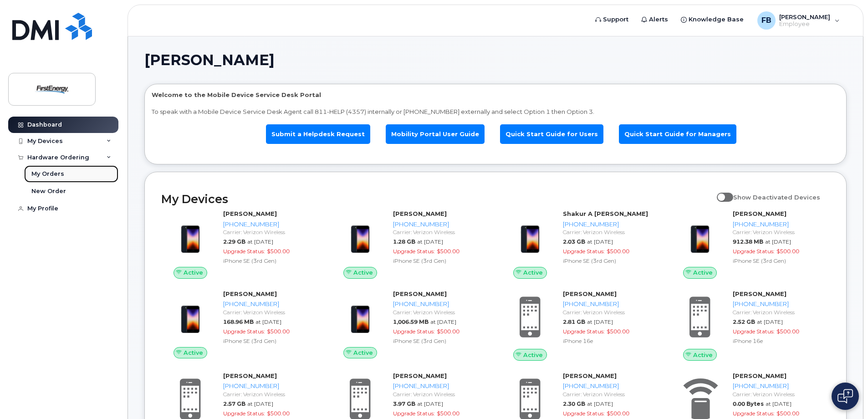 The height and width of the screenshot is (419, 868). I want to click on span: 168.96 MB, so click(238, 322).